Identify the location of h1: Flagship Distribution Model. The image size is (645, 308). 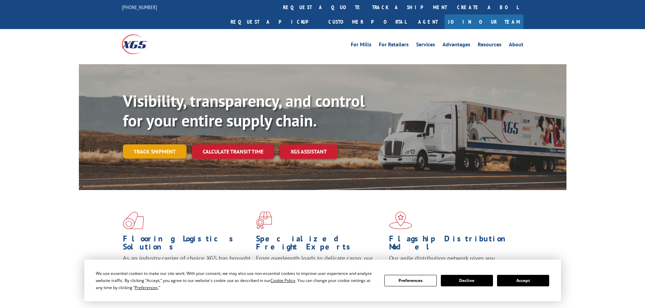
(453, 245).